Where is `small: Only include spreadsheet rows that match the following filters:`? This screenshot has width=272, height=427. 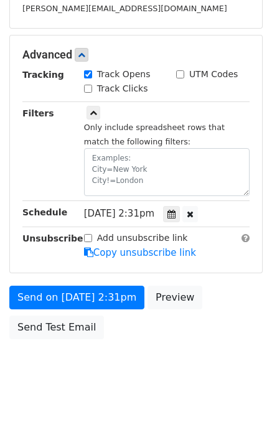 small: Only include spreadsheet rows that match the following filters: is located at coordinates (154, 134).